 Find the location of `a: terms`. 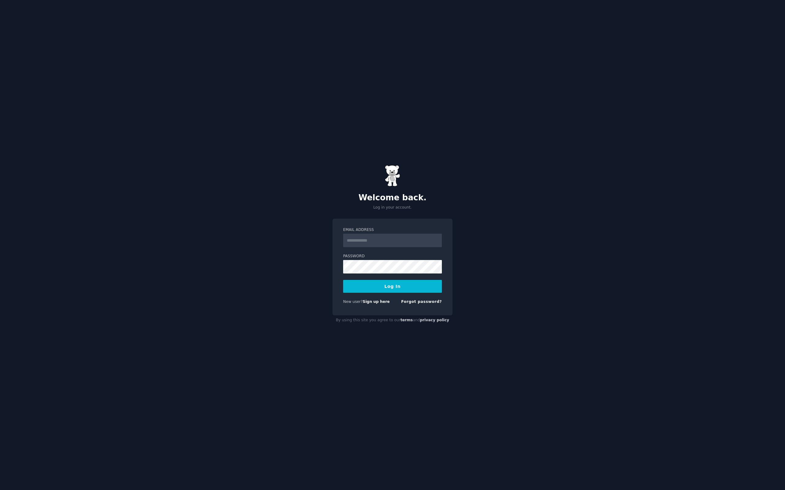

a: terms is located at coordinates (406, 320).